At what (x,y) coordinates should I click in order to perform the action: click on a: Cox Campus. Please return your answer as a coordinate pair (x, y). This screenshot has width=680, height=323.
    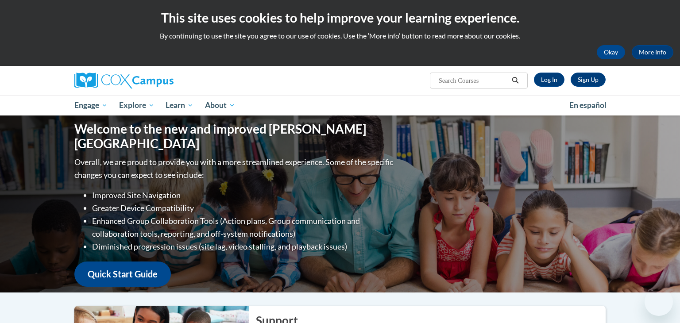
    Looking at the image, I should click on (158, 81).